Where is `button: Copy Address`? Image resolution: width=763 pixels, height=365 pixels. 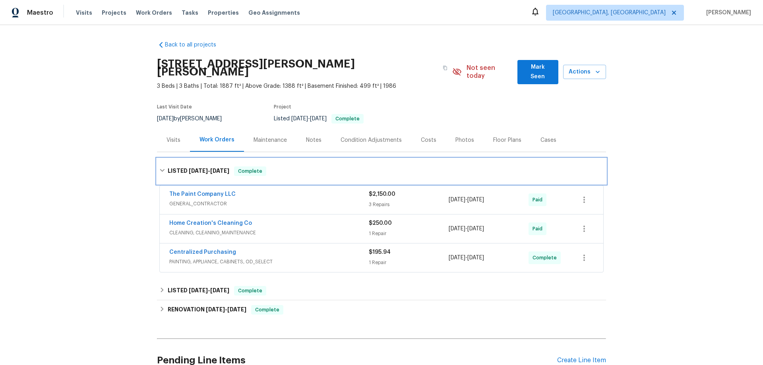
button: Copy Address is located at coordinates (445, 68).